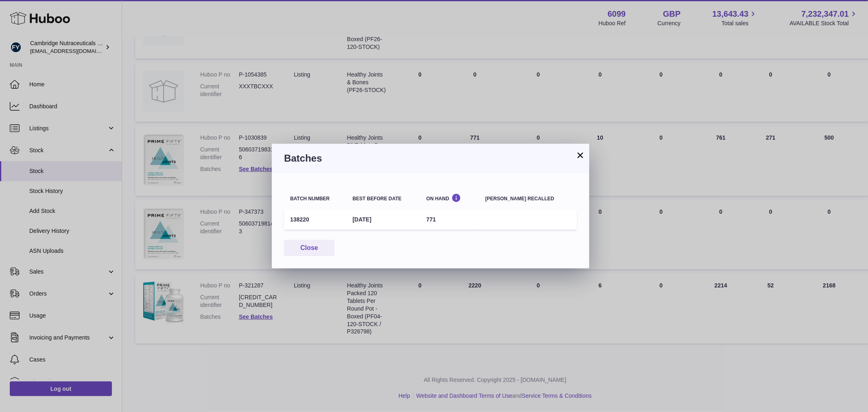 The image size is (868, 412). I want to click on div: Best before date, so click(383, 199).